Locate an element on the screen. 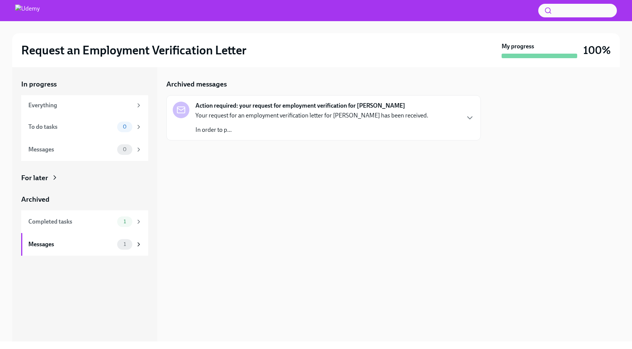 This screenshot has width=632, height=349. a: Completed tasks1 is located at coordinates (85, 222).